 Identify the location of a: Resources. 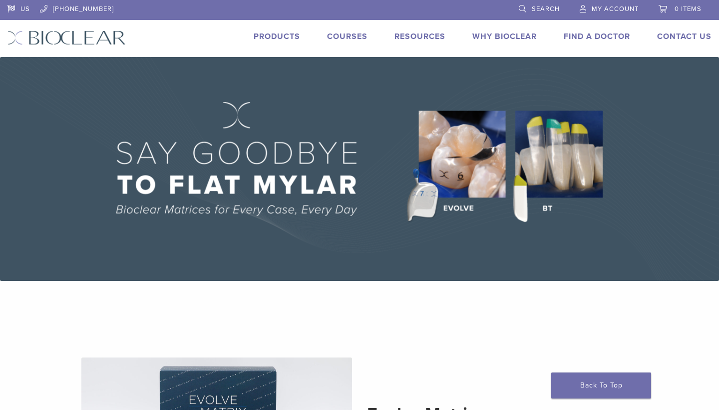
(420, 36).